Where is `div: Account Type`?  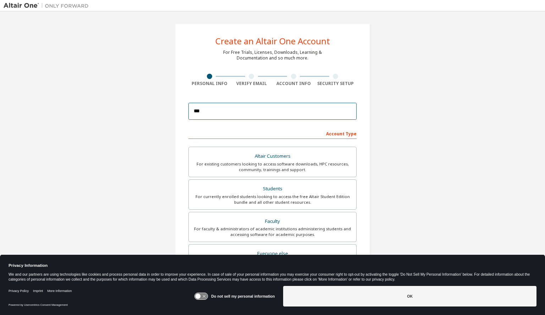 div: Account Type is located at coordinates (272, 133).